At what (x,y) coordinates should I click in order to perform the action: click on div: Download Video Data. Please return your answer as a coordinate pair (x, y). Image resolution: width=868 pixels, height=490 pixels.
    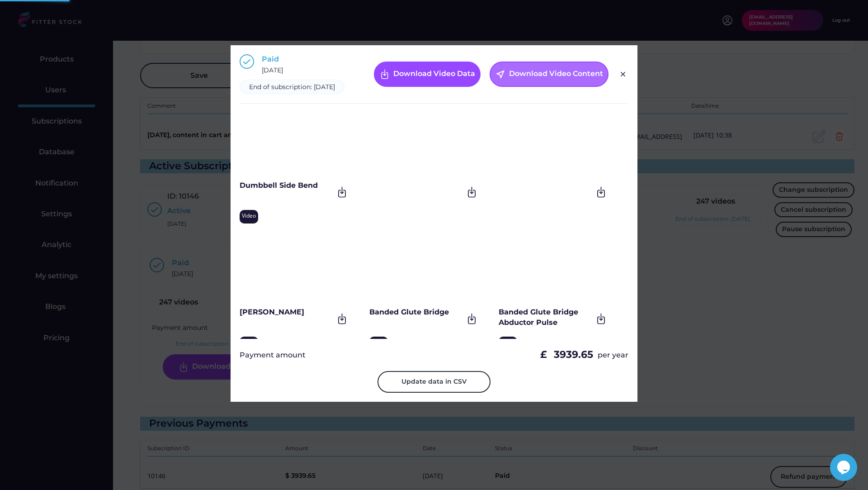
    Looking at the image, I should click on (434, 74).